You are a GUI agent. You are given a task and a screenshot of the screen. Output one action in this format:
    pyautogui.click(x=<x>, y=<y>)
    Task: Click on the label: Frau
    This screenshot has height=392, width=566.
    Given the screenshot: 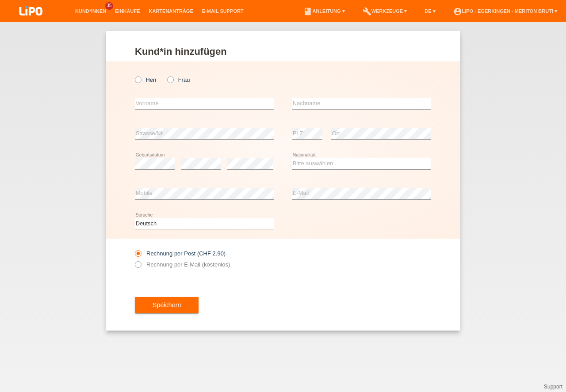 What is the action you would take?
    pyautogui.click(x=178, y=80)
    